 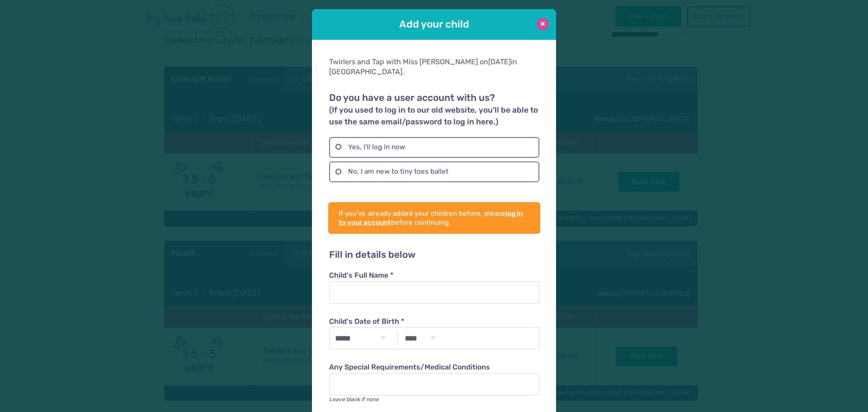 What do you see at coordinates (434, 399) in the screenshot?
I see `p: Leave blank if none` at bounding box center [434, 399].